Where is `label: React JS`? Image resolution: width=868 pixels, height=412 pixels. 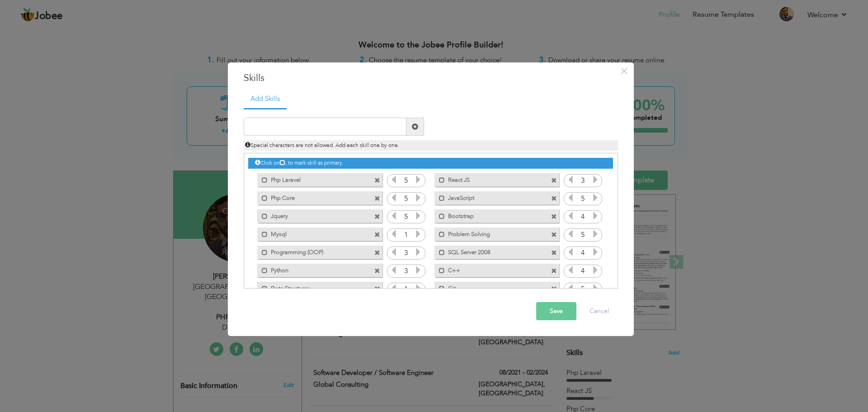
label: React JS is located at coordinates (491, 179).